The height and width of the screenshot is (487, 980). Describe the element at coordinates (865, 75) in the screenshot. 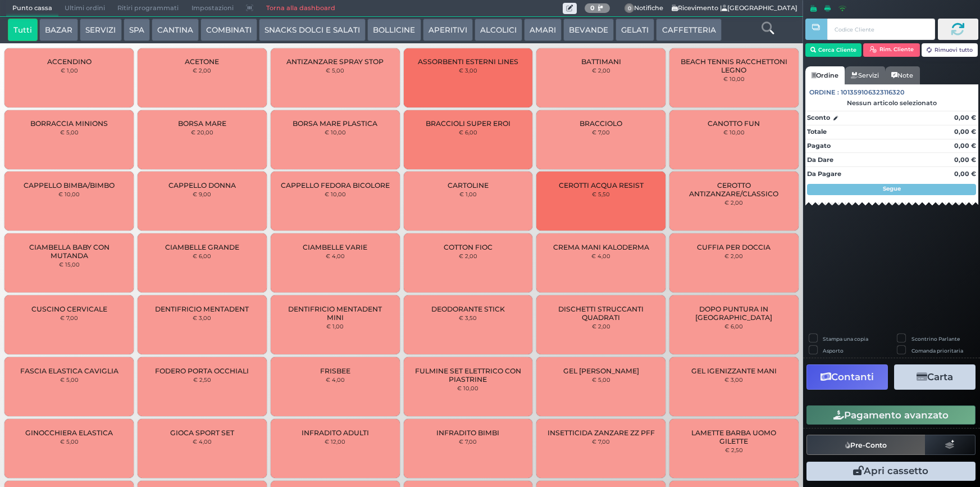

I see `a: Servizi` at that location.